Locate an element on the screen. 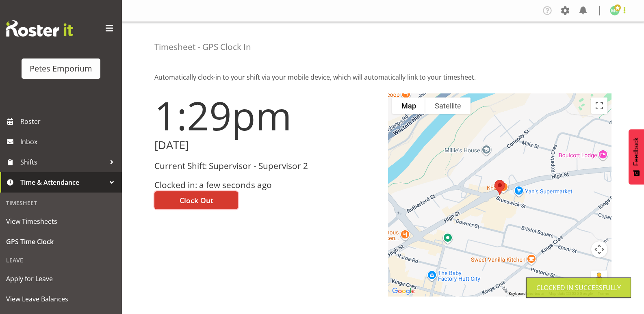  img: melissa-cowen2635.jpg is located at coordinates (615, 10).